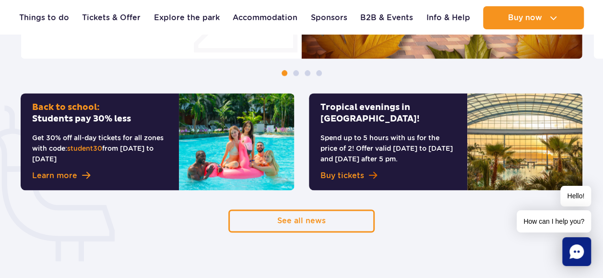  Describe the element at coordinates (186, 18) in the screenshot. I see `a: Explore the park` at that location.